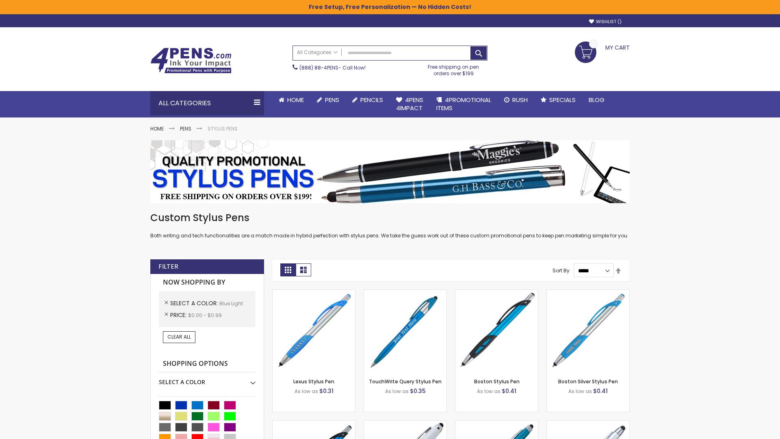 The width and height of the screenshot is (780, 439). Describe the element at coordinates (561, 270) in the screenshot. I see `label: Sort By` at that location.